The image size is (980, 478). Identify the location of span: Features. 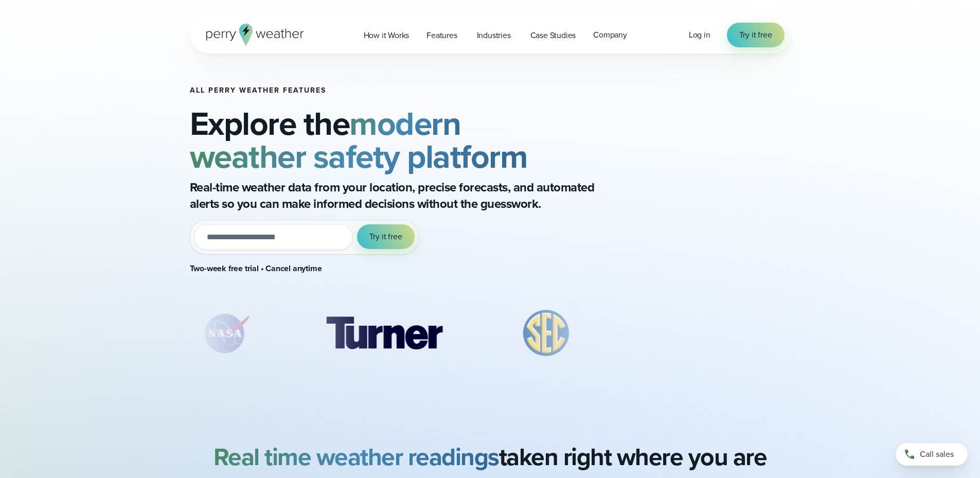
(442, 36).